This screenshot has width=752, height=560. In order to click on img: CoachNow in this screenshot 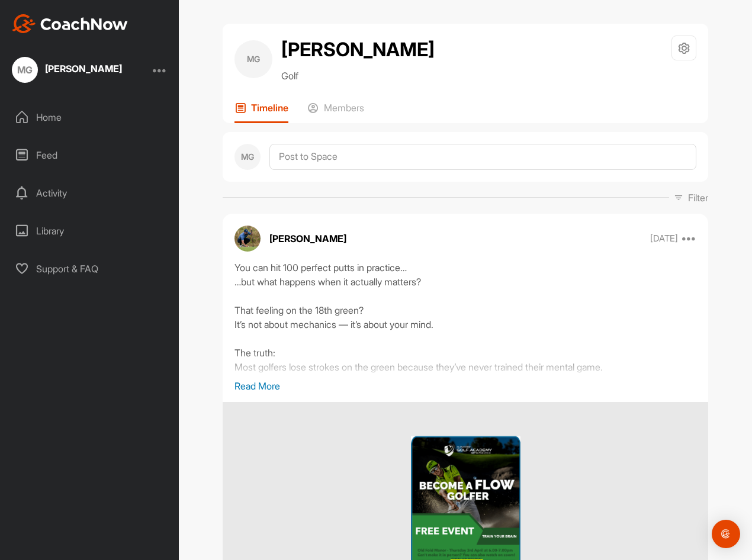, I will do `click(70, 24)`.